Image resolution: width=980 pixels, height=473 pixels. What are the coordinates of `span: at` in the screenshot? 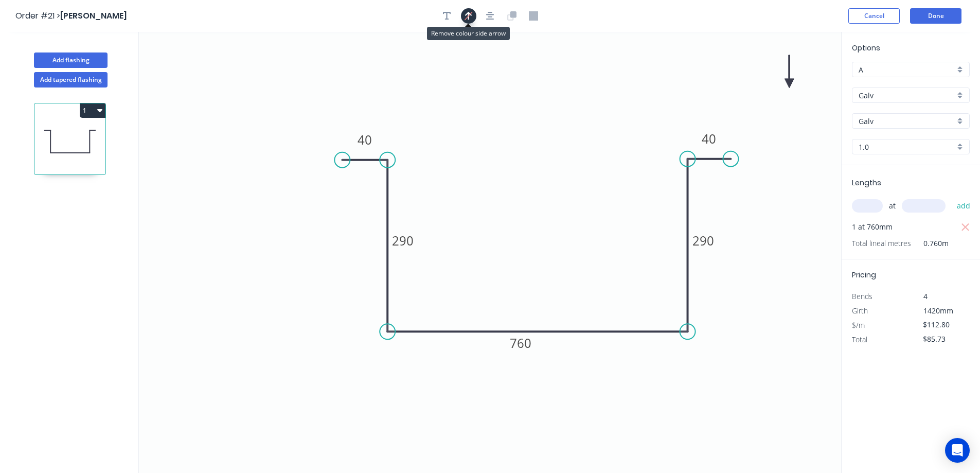 It's located at (891, 206).